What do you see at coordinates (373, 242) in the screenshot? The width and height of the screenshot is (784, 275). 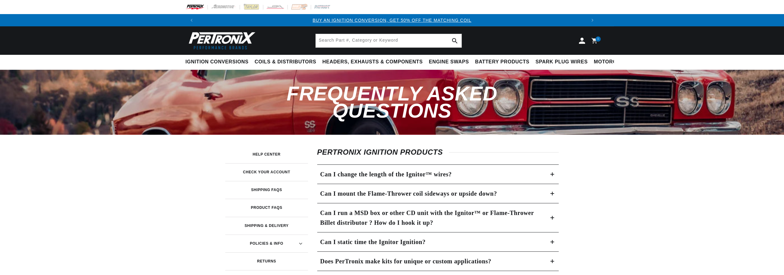 I see `h3: Can I static time the Ignitor Ignition?` at bounding box center [373, 242].